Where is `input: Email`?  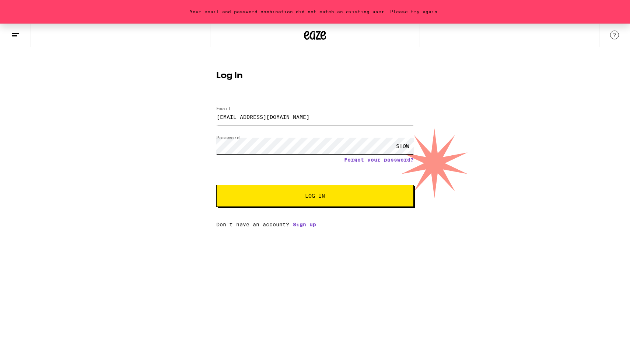 input: Email is located at coordinates (315, 117).